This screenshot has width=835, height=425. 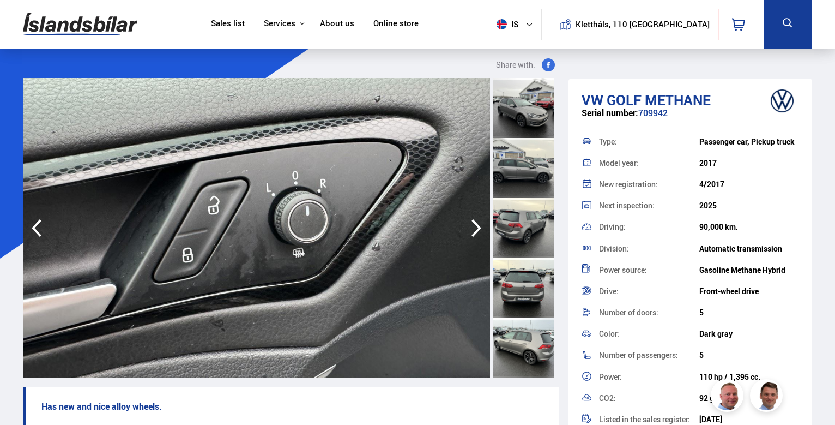 I want to click on font: Passenger car, Pickup truck, so click(x=747, y=141).